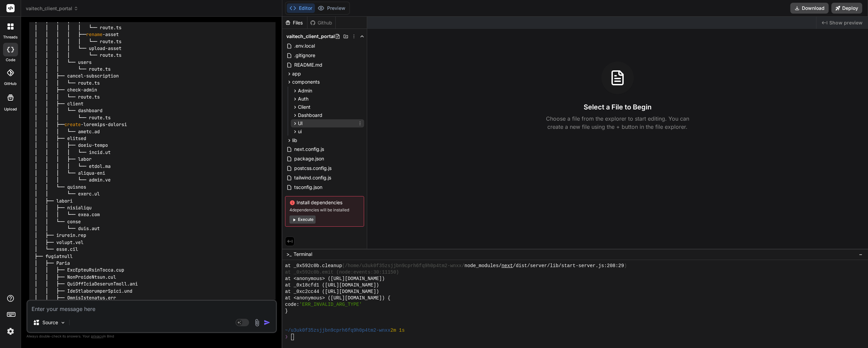  What do you see at coordinates (309, 149) in the screenshot?
I see `span: next.config.js` at bounding box center [309, 149].